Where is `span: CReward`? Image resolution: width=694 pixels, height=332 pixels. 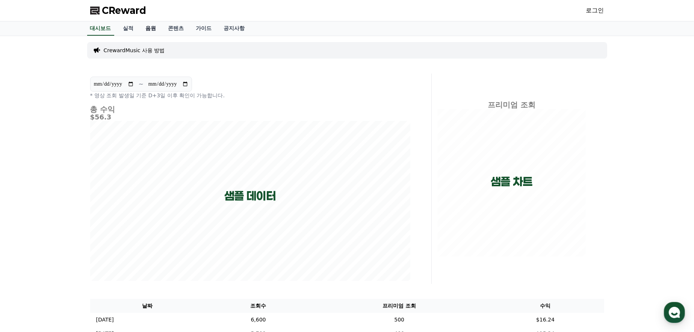
span: CReward is located at coordinates (124, 11).